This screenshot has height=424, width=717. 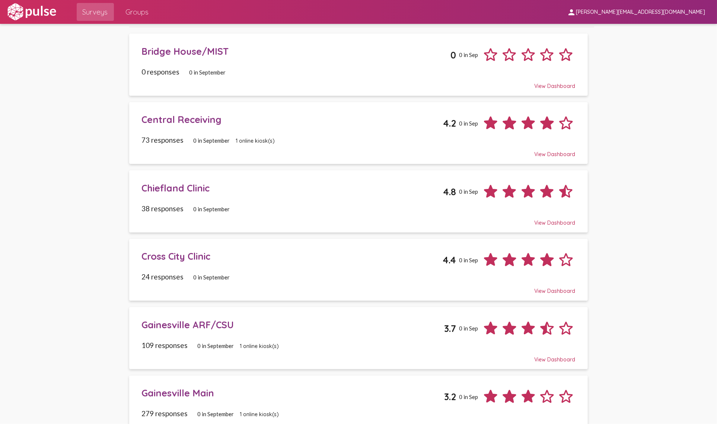 What do you see at coordinates (358, 201) in the screenshot?
I see `a: Chiefland Clinic4.80 in Sep38 responses0 in SeptemberView Dashboard` at bounding box center [358, 201].